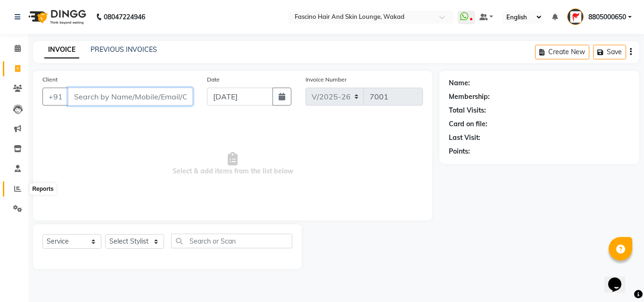 This screenshot has height=302, width=644. Describe the element at coordinates (232, 164) in the screenshot. I see `span: Select & add items from the list below` at that location.